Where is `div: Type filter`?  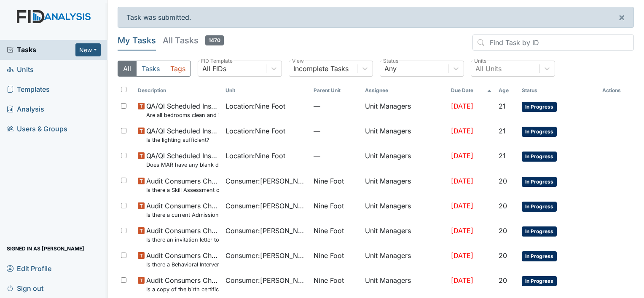
div: Type filter is located at coordinates (154, 69).